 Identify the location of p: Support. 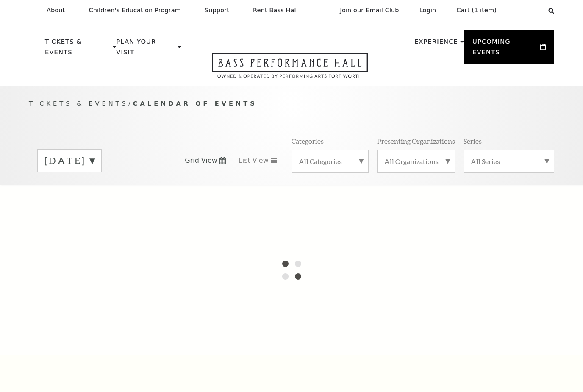
(217, 10).